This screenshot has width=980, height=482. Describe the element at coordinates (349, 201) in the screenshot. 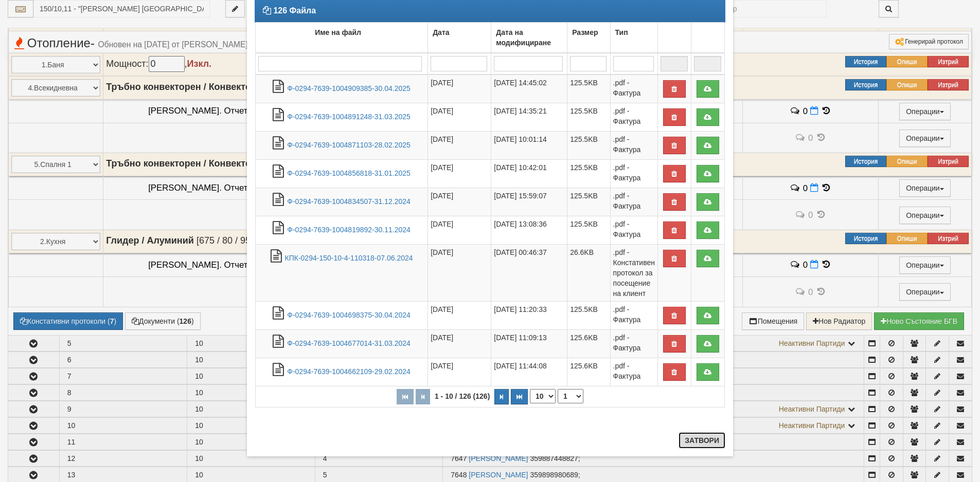

I see `a: Ф-0294-7639-1004834507-31.12.2024` at that location.